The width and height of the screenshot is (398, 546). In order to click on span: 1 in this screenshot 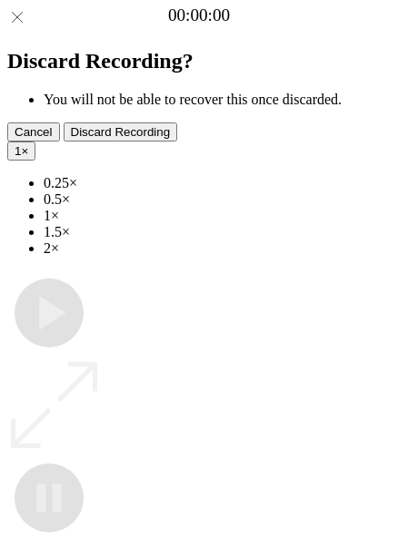, I will do `click(17, 151)`.